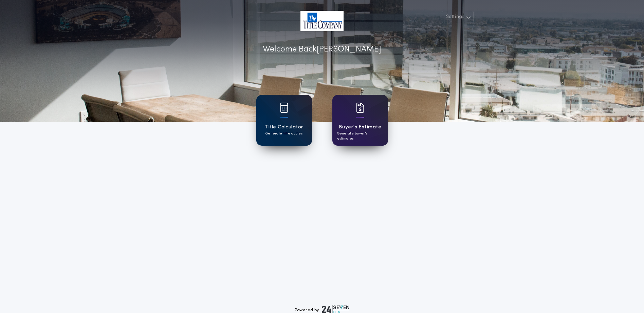 This screenshot has width=644, height=313. I want to click on a: card iconTitle CalculatorGenerate title quotes, so click(284, 120).